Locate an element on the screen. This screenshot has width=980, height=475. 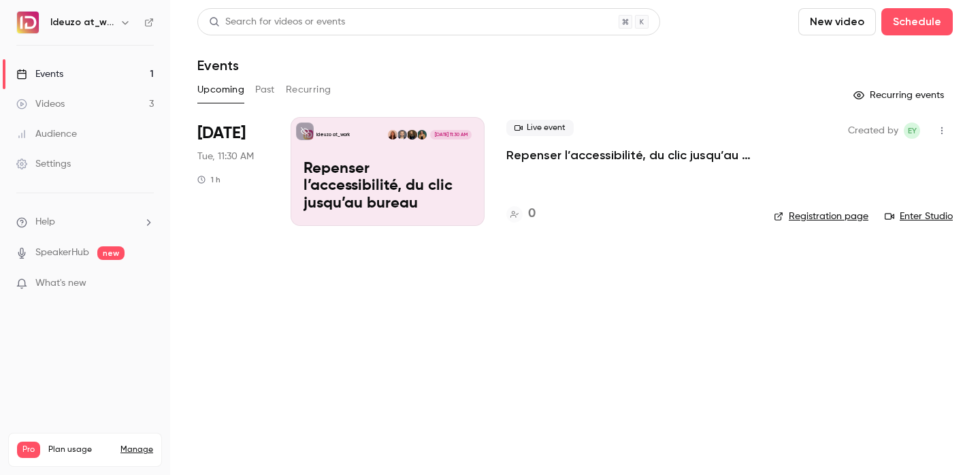
img: Nicolas Bissardon is located at coordinates (412, 135).